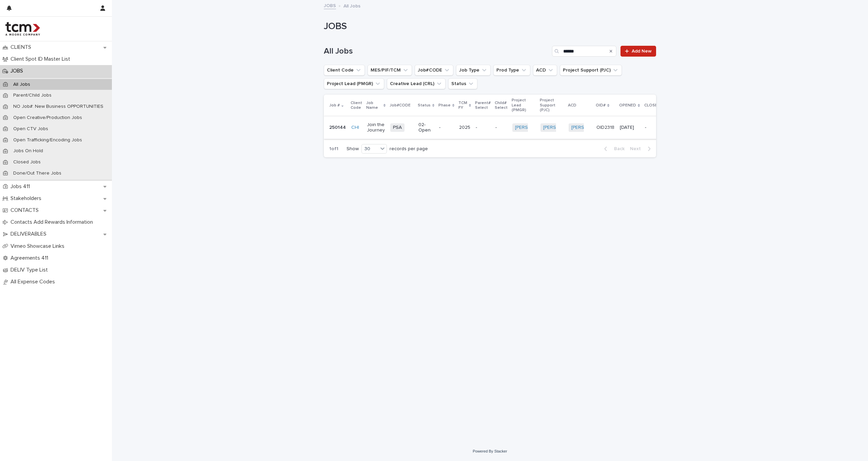 The width and height of the screenshot is (868, 461). I want to click on button: Job Type, so click(473, 70).